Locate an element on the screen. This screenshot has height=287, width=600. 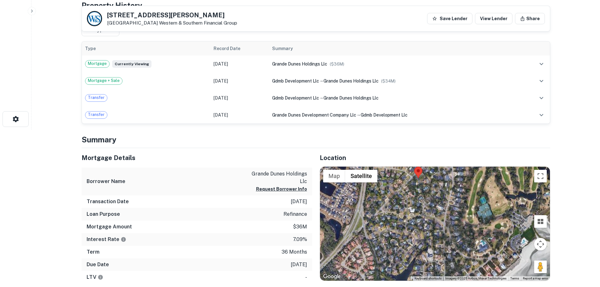
button: Drag Pegman onto the map to open Street View is located at coordinates (540, 267).